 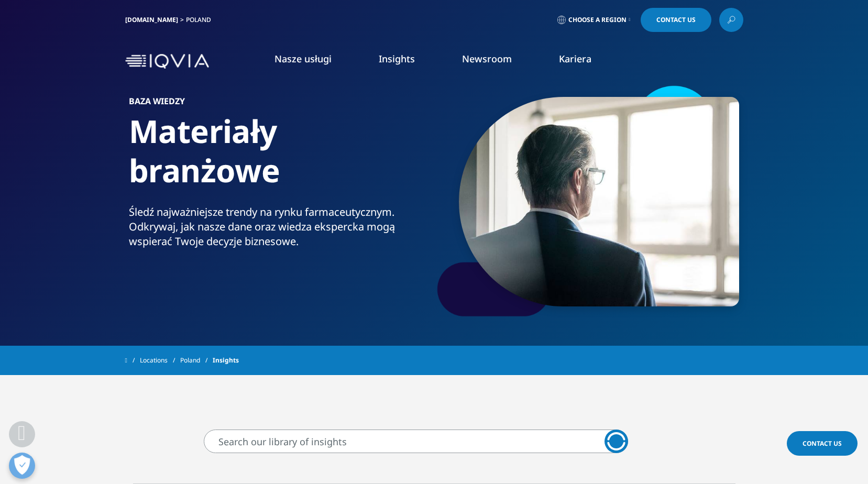 I want to click on p: Śledź najważniejsze trendy na rynku farmaceutycznym. Odkrywaj, jak nasze dane oraz wiedza eksperc..., so click(x=279, y=230).